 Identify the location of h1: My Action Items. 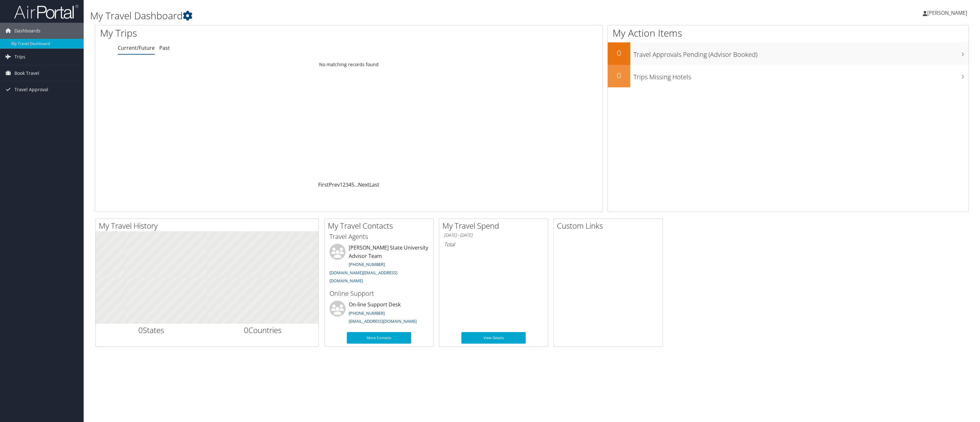
(787, 33).